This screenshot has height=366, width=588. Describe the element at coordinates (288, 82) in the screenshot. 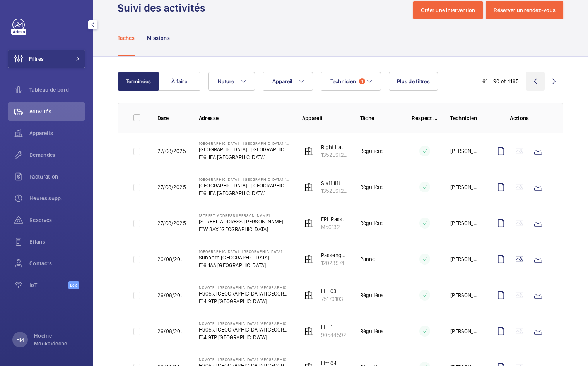

I see `button: Appareil` at that location.